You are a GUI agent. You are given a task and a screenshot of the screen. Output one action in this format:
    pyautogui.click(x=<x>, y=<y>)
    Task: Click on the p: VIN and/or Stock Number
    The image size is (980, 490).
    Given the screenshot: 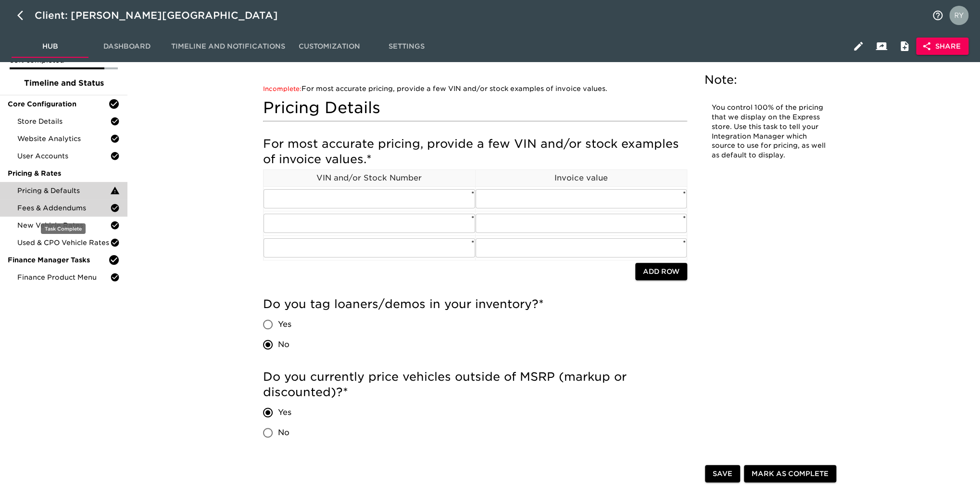 What is the action you would take?
    pyautogui.click(x=369, y=178)
    